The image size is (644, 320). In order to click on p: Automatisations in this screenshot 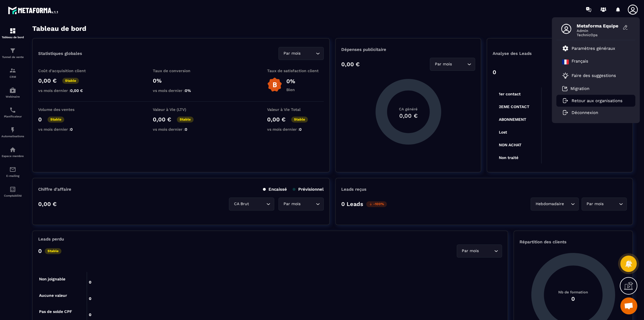, I will do `click(13, 136)`.